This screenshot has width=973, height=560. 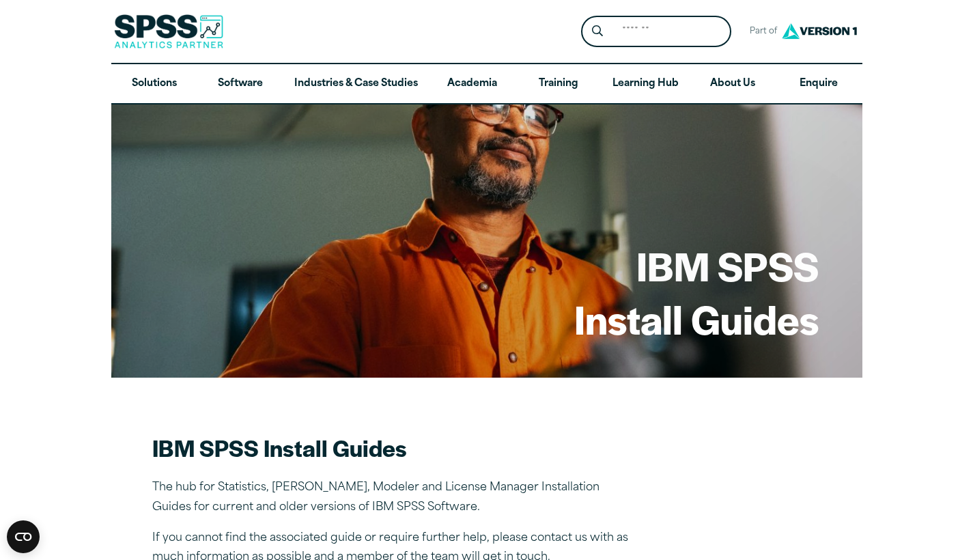 What do you see at coordinates (596, 32) in the screenshot?
I see `button: Search magnifying glass icon` at bounding box center [596, 32].